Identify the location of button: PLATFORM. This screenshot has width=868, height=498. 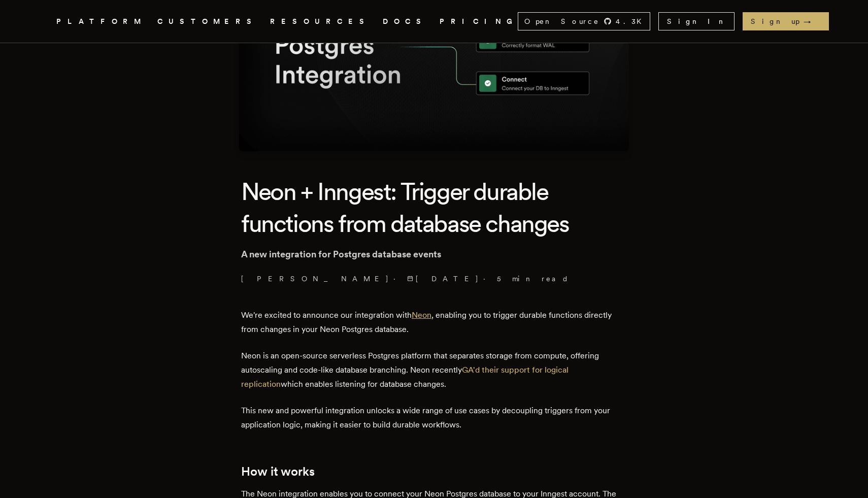
(101, 21).